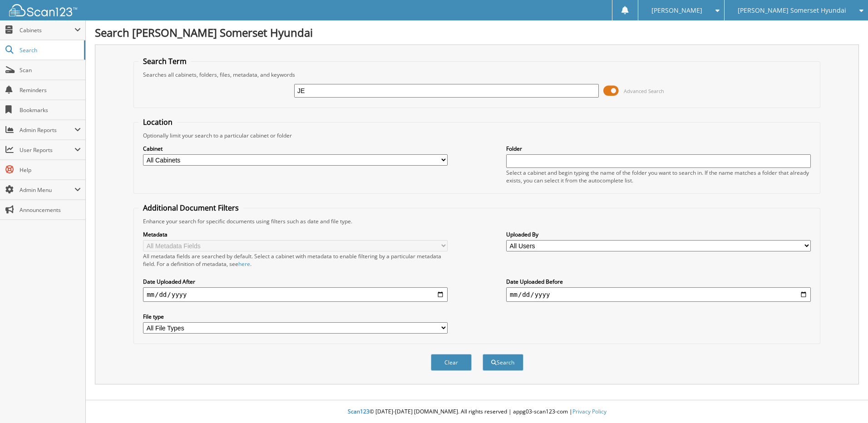 Image resolution: width=868 pixels, height=423 pixels. What do you see at coordinates (191, 208) in the screenshot?
I see `legend: Additional Document Filters` at bounding box center [191, 208].